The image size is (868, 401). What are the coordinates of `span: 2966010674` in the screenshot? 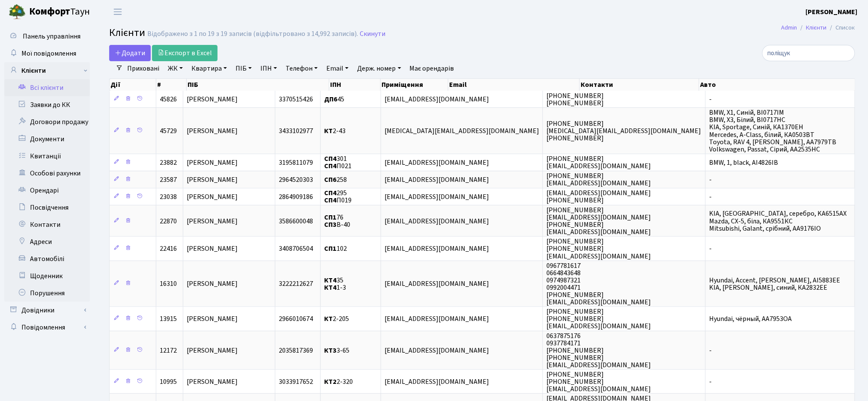 It's located at (296, 319).